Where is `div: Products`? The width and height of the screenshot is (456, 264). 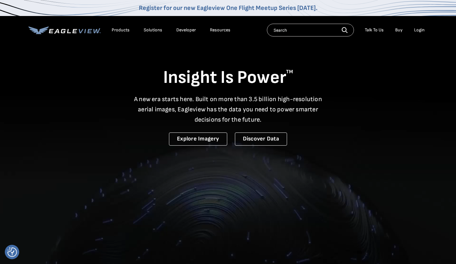 div: Products is located at coordinates (121, 30).